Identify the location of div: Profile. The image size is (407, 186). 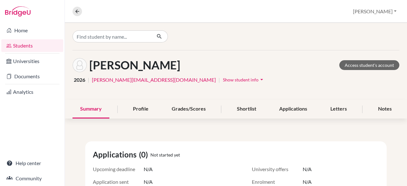
(140, 109).